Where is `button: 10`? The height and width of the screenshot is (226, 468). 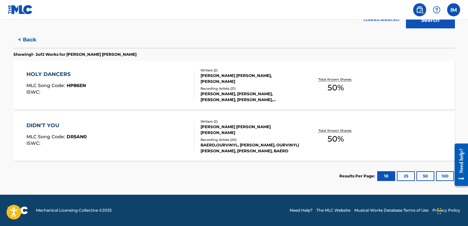 button: 10 is located at coordinates (386, 176).